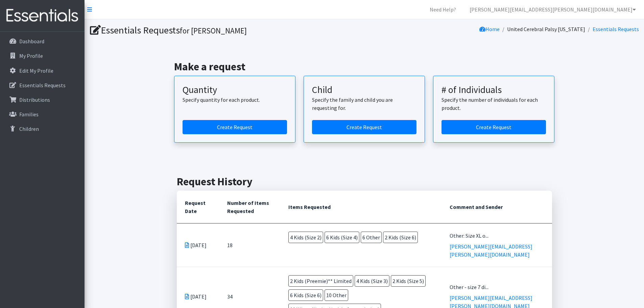  Describe the element at coordinates (494, 127) in the screenshot. I see `a: Create a request by number of individuals` at that location.